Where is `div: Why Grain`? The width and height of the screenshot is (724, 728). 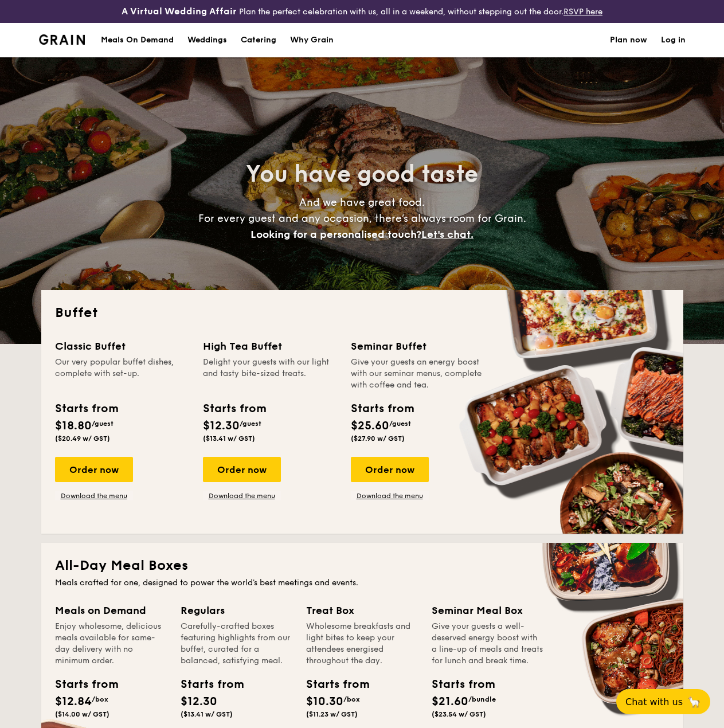
div: Why Grain is located at coordinates (312, 40).